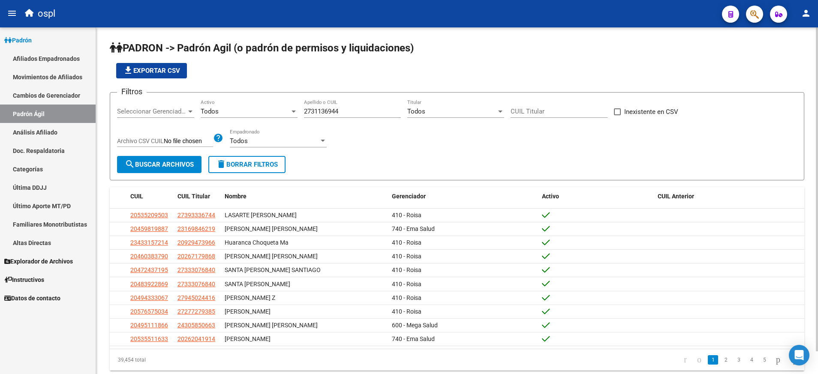  I want to click on button: Buscar Archivos, so click(159, 165).